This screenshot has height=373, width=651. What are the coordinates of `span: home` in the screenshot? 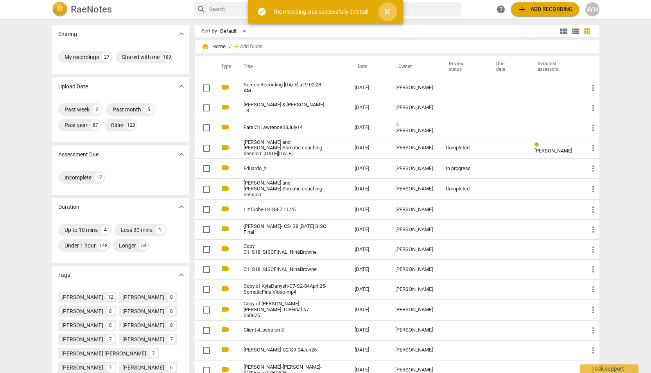 It's located at (205, 47).